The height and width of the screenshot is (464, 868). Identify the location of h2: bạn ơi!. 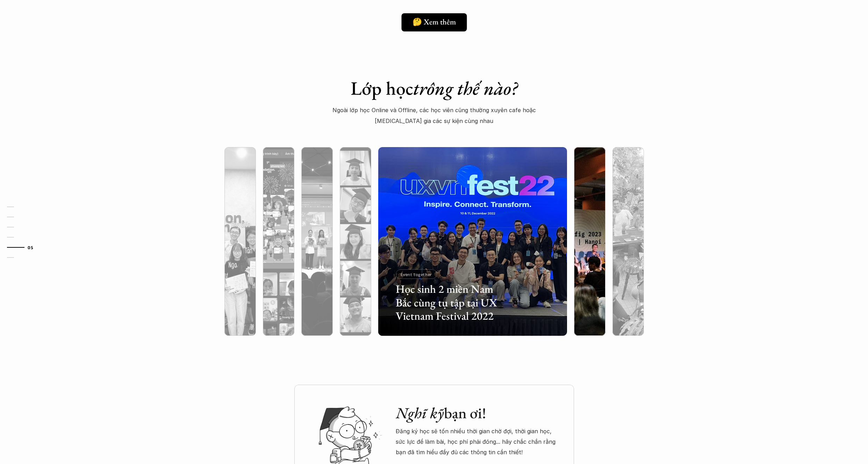
(477, 413).